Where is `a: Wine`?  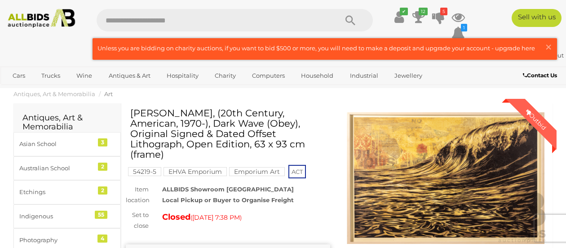
a: Wine is located at coordinates (84, 75).